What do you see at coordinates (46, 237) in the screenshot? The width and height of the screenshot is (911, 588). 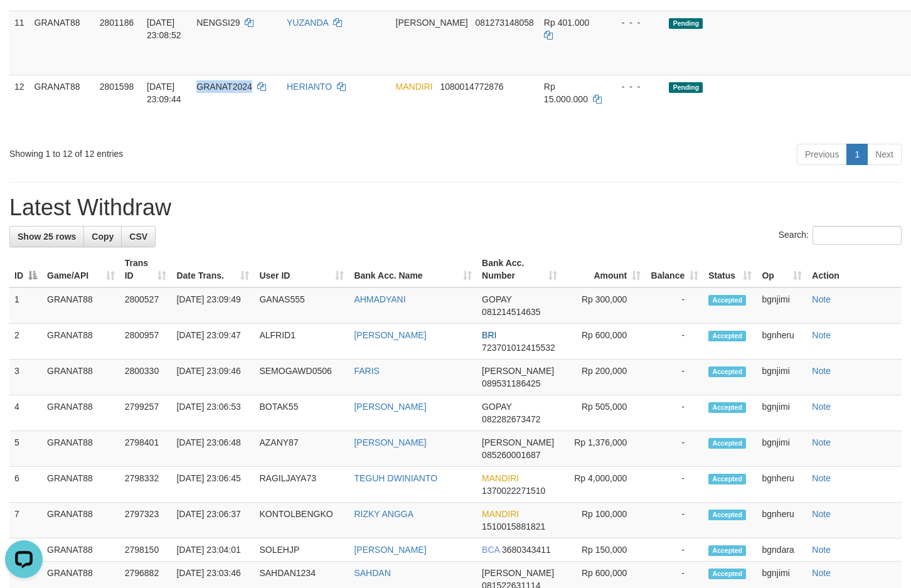 I see `span: Show 25 rows` at bounding box center [46, 237].